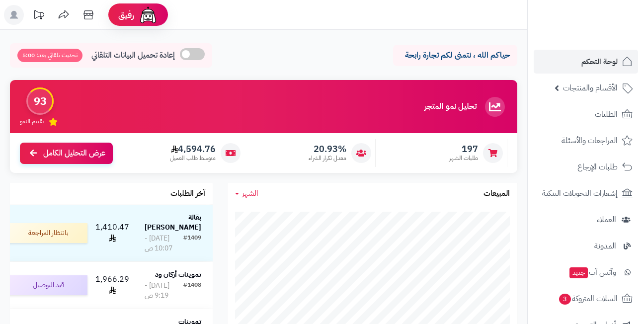 Image resolution: width=644 pixels, height=324 pixels. What do you see at coordinates (178, 274) in the screenshot?
I see `strong: تموينات أركان ود` at bounding box center [178, 274].